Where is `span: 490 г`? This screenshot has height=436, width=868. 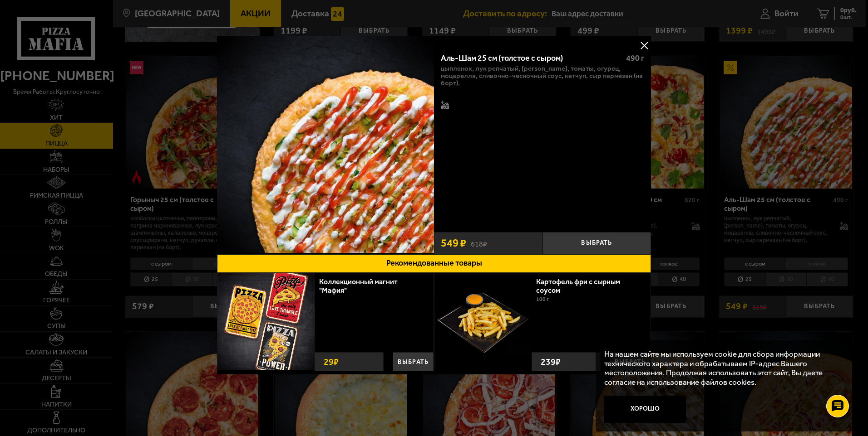 span: 490 г is located at coordinates (635, 58).